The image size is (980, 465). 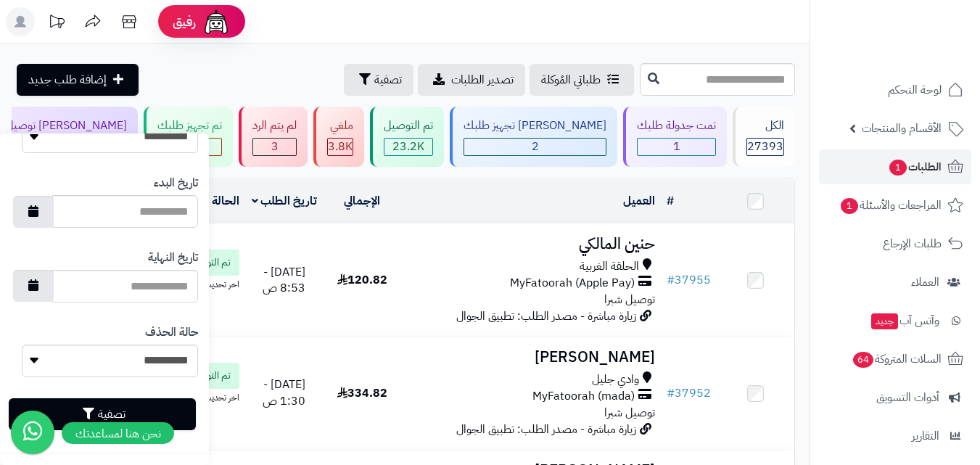 I want to click on span: جديد, so click(x=884, y=321).